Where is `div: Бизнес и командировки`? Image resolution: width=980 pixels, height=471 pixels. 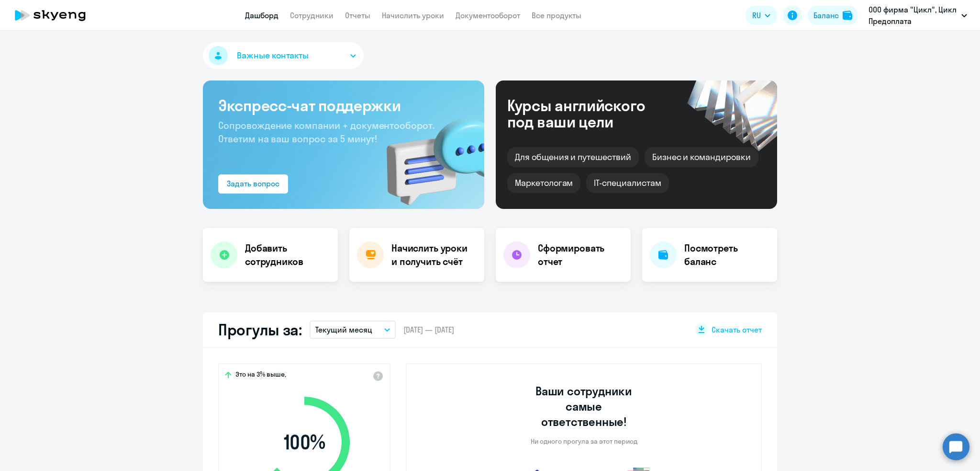
div: Бизнес и командировки is located at coordinates (702, 157).